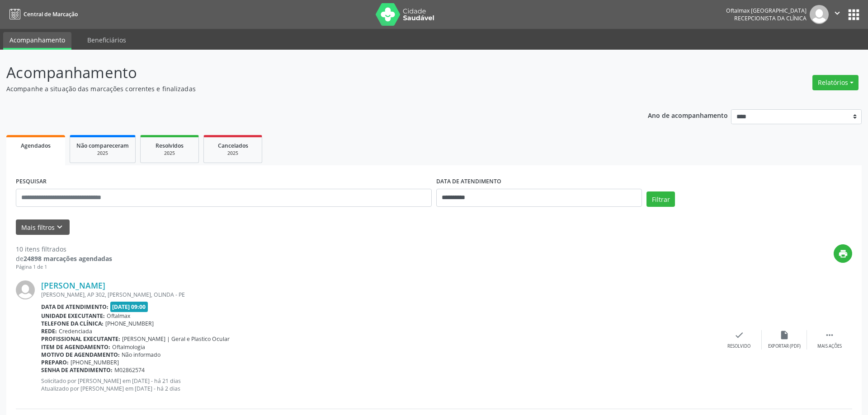  Describe the element at coordinates (784, 335) in the screenshot. I see `i: insert_drive_file` at that location.